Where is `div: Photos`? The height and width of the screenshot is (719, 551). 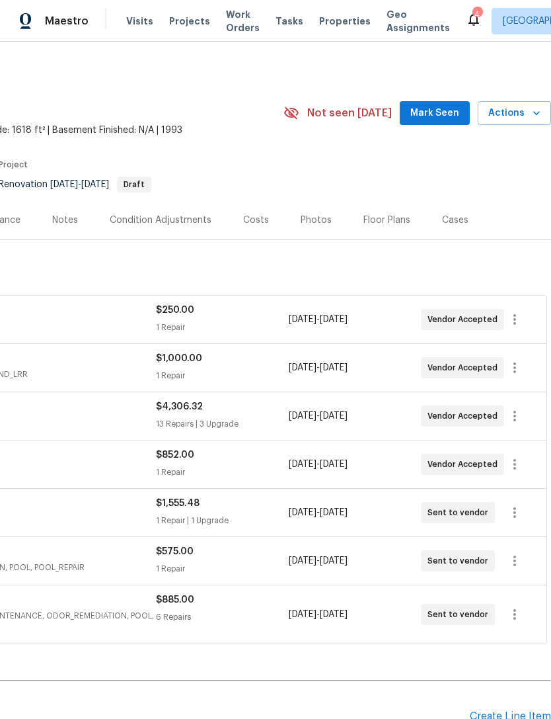
div: Photos is located at coordinates (316, 220).